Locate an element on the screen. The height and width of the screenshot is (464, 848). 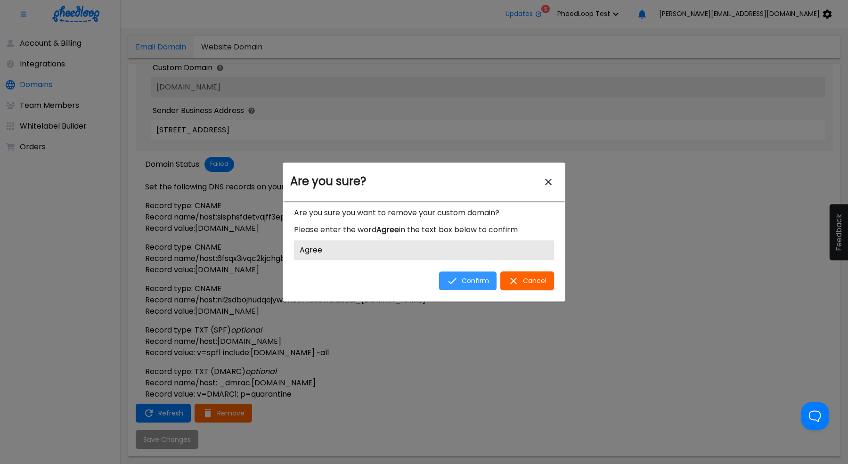
strong: Agree is located at coordinates (388, 230).